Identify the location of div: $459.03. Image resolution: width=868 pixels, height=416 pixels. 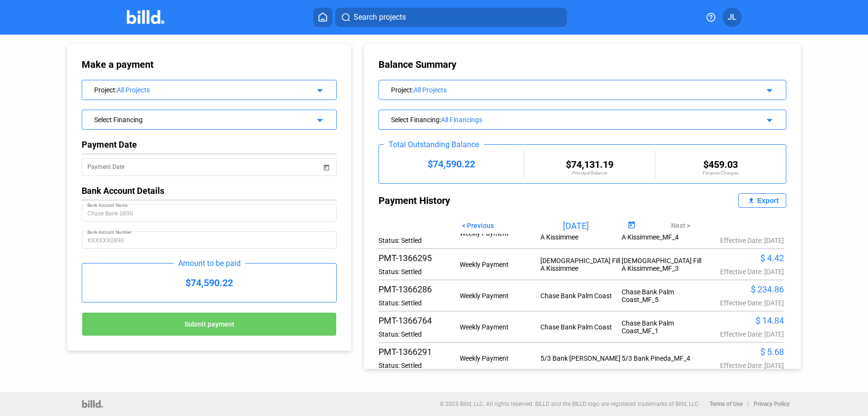
(720, 165).